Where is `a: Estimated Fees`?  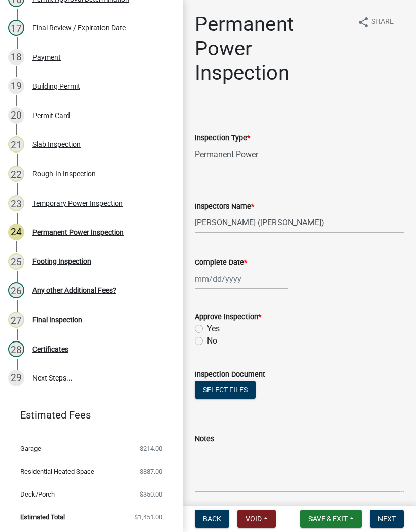 a: Estimated Fees is located at coordinates (87, 415).